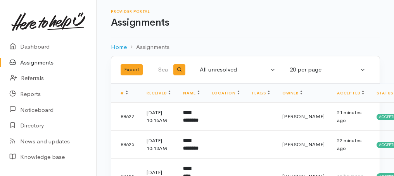  Describe the element at coordinates (159, 93) in the screenshot. I see `a: Received` at that location.